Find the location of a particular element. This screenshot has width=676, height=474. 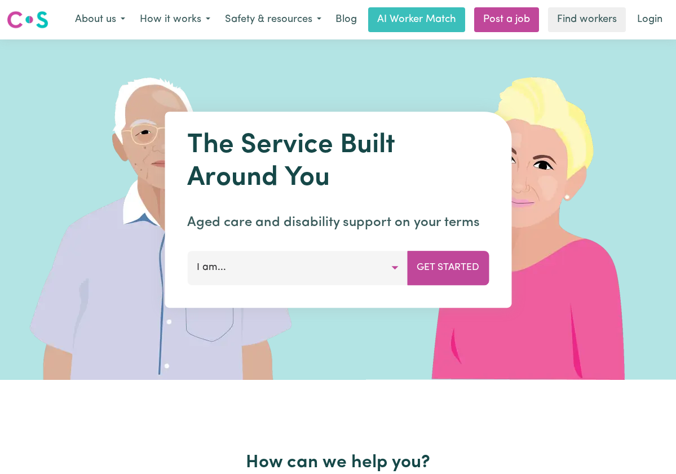

button: Get Started is located at coordinates (448, 268).